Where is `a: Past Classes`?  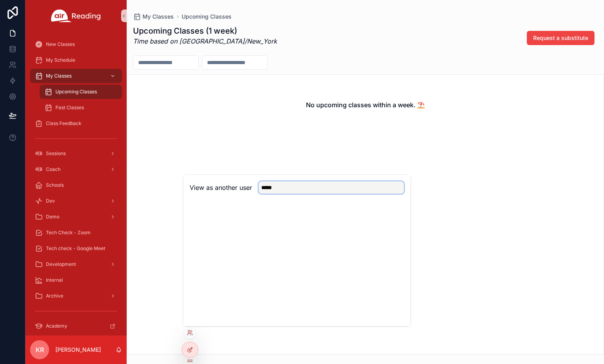 a: Past Classes is located at coordinates (81, 107).